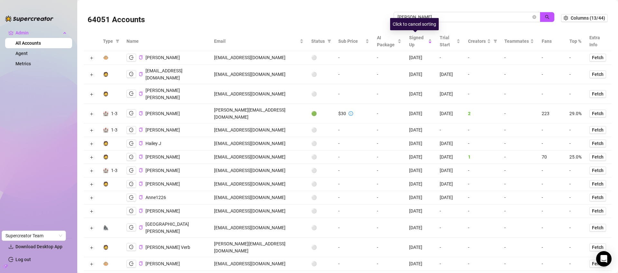 The height and width of the screenshot is (273, 618). Describe the element at coordinates (414, 24) in the screenshot. I see `div: Click to cancel sorting` at that location.